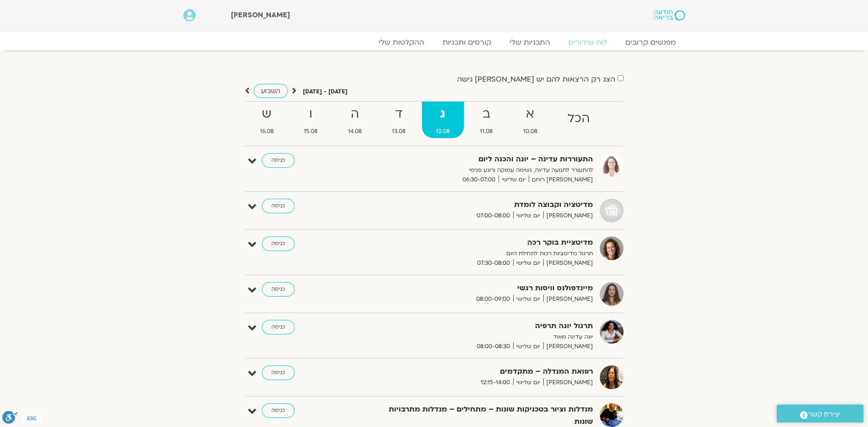  Describe the element at coordinates (479, 180) in the screenshot. I see `span: 06:30-07:00` at that location.